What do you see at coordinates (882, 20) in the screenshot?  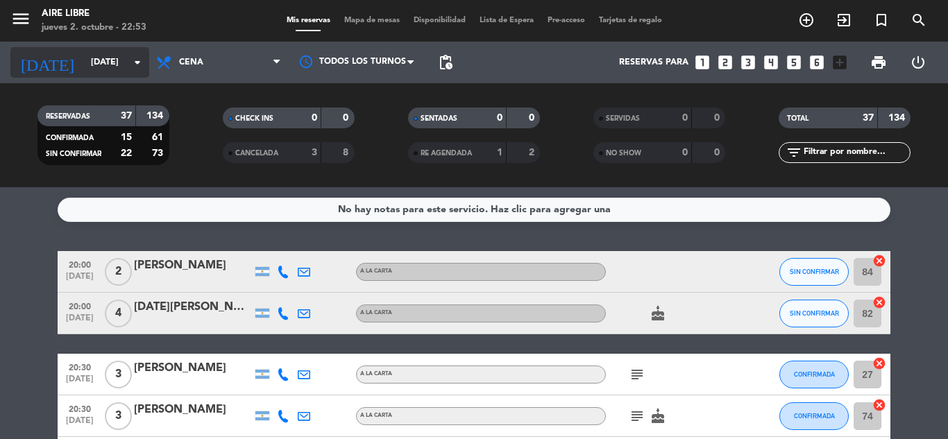 I see `i: turned_in_not` at bounding box center [882, 20].